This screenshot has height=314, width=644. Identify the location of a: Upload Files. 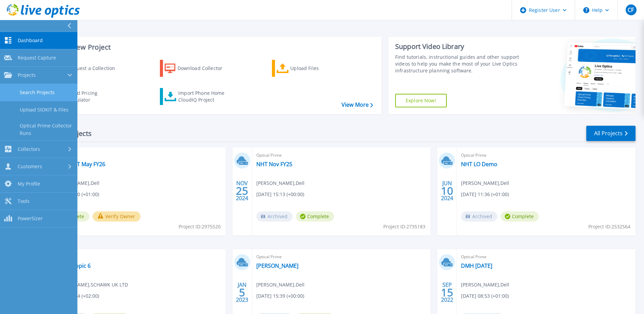
(310, 68).